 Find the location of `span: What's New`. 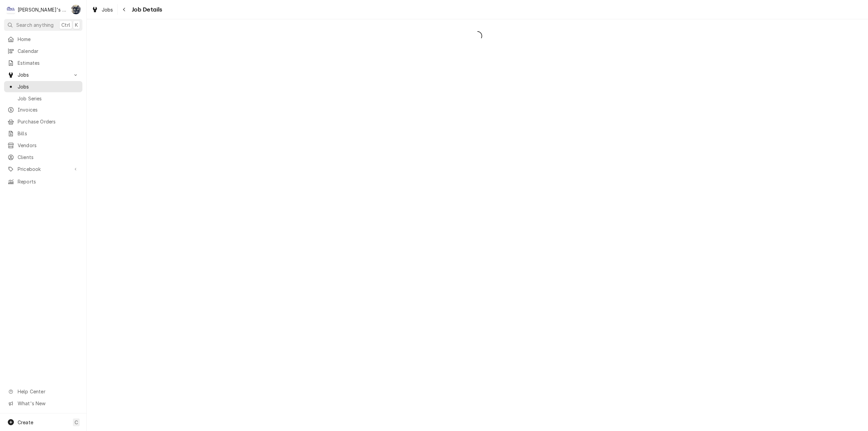

span: What's New is located at coordinates (47, 403).